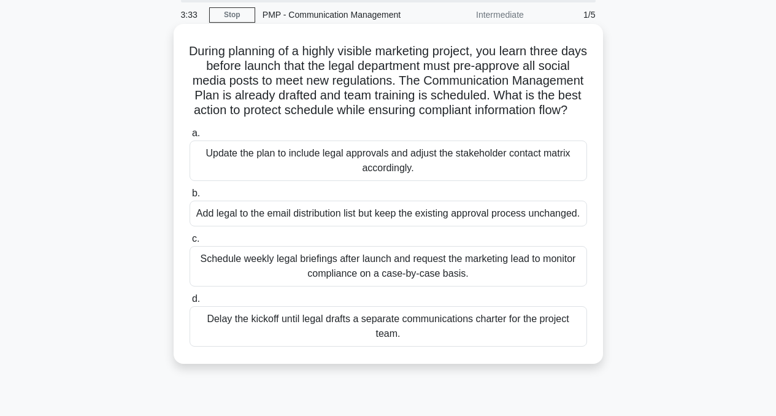 This screenshot has width=776, height=416. Describe the element at coordinates (196, 298) in the screenshot. I see `span: d.` at that location.